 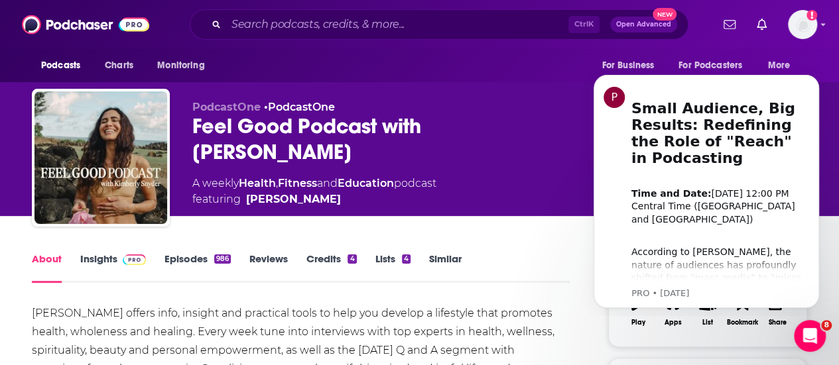 I want to click on span: New, so click(x=664, y=14).